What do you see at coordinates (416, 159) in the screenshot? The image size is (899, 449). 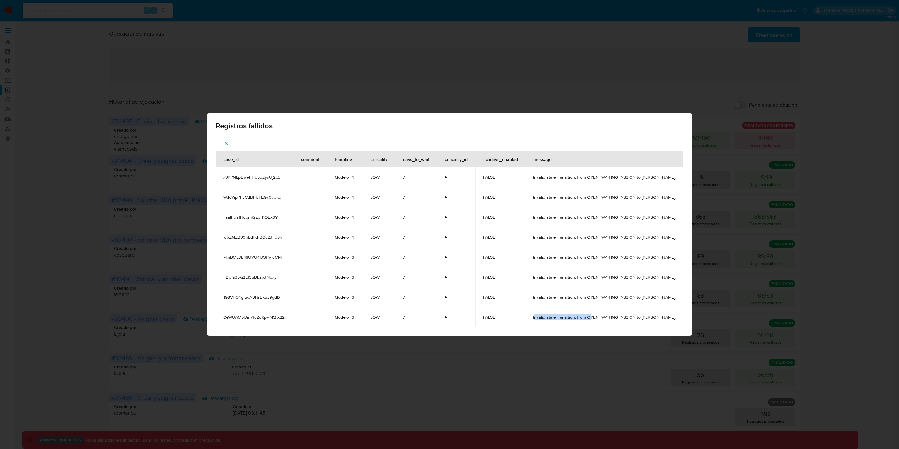 I see `div: days_to_wait` at bounding box center [416, 159].